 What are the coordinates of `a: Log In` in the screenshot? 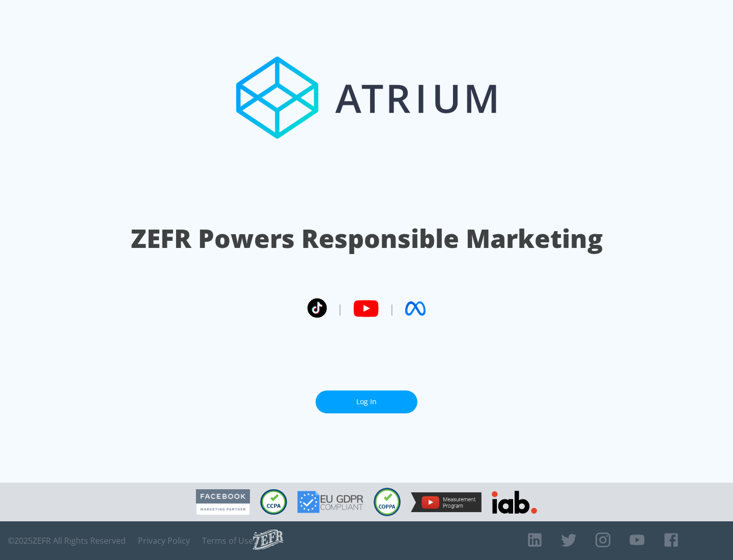 It's located at (366, 402).